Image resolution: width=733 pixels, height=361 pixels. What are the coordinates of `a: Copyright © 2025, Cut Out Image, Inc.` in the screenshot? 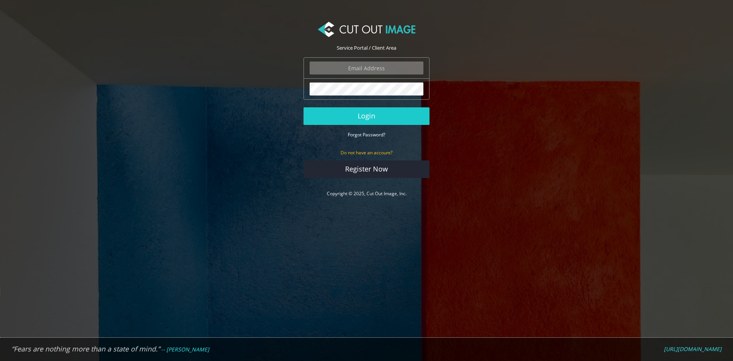 It's located at (366, 193).